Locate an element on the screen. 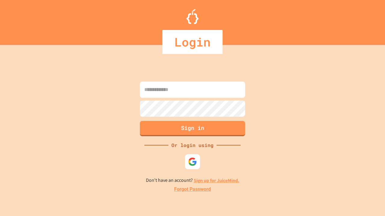 This screenshot has width=385, height=216. p: Don't have an account? is located at coordinates (192, 181).